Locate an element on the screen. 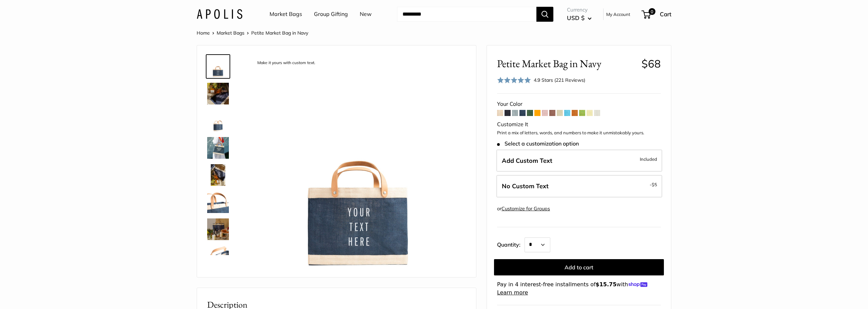 The image size is (868, 309). img: description_Inner pocket good for daily drivers. is located at coordinates (218, 256).